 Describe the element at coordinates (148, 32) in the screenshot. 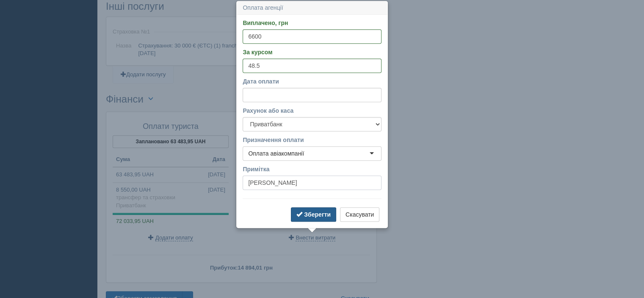

I see `span: 1` at that location.